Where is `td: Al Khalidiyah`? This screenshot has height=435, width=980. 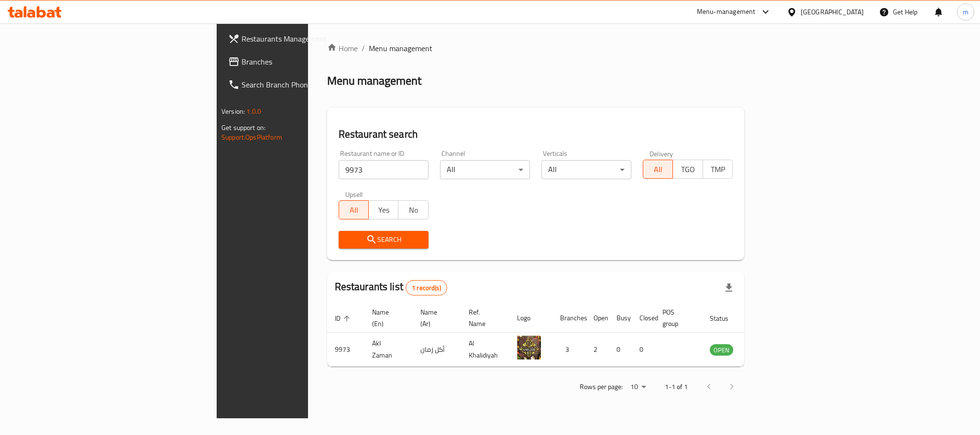 td: Al Khalidiyah is located at coordinates (485, 349).